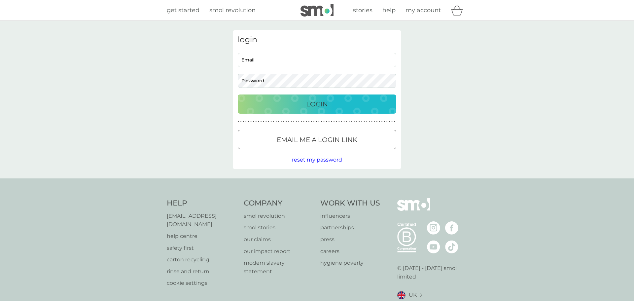 This screenshot has height=301, width=634. Describe the element at coordinates (350, 216) in the screenshot. I see `a: influencers` at that location.